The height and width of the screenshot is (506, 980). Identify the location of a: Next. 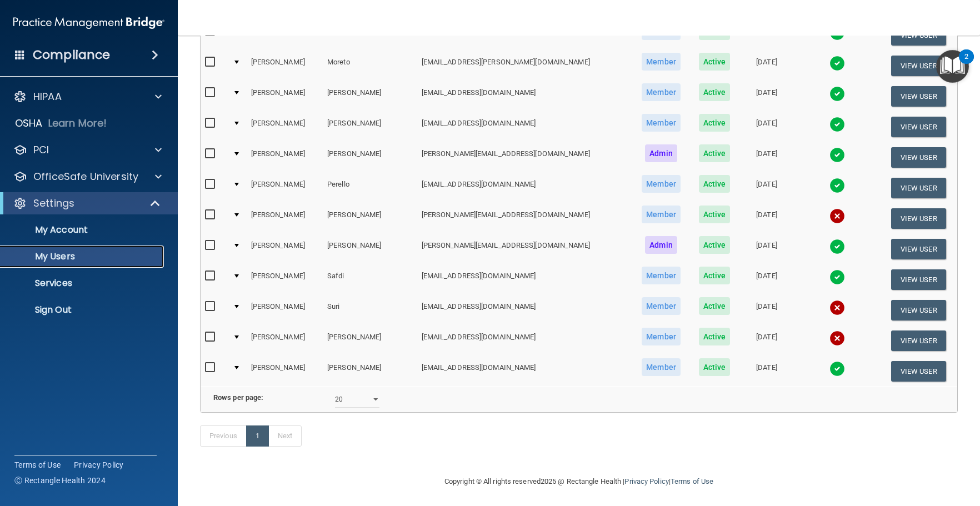
(285, 435).